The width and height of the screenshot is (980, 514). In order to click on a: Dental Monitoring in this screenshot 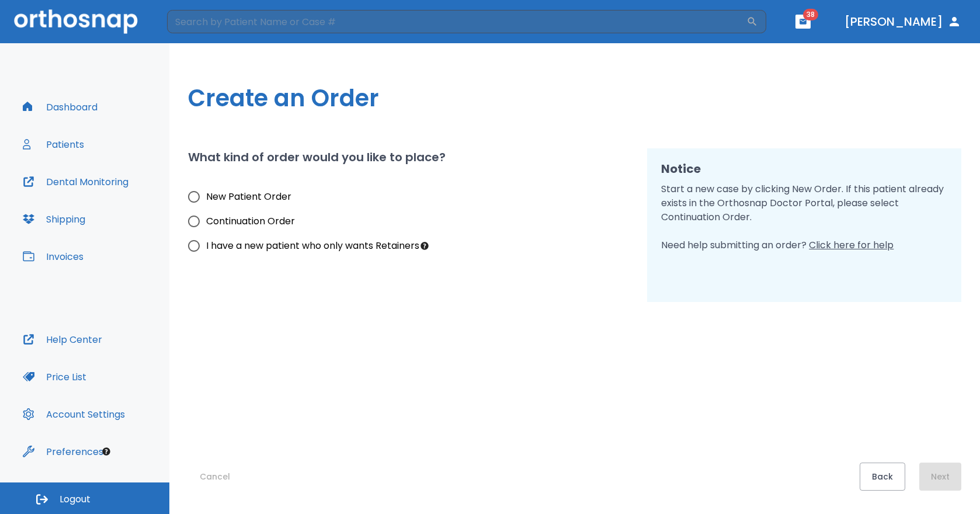, I will do `click(75, 181)`.